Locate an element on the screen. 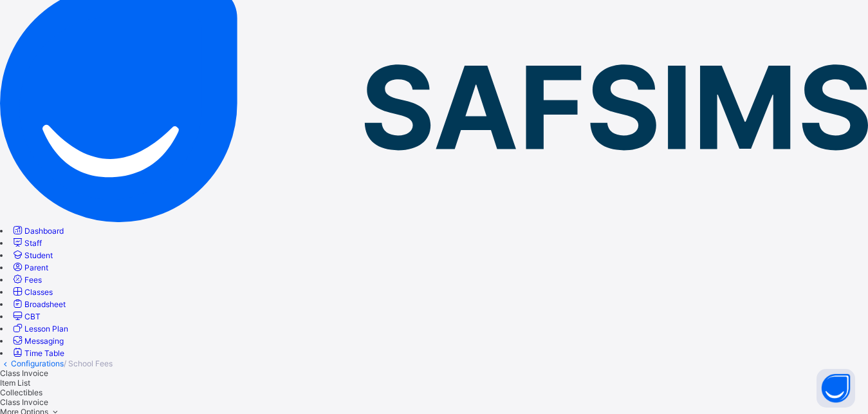 The height and width of the screenshot is (414, 868). a: Parent is located at coordinates (30, 267).